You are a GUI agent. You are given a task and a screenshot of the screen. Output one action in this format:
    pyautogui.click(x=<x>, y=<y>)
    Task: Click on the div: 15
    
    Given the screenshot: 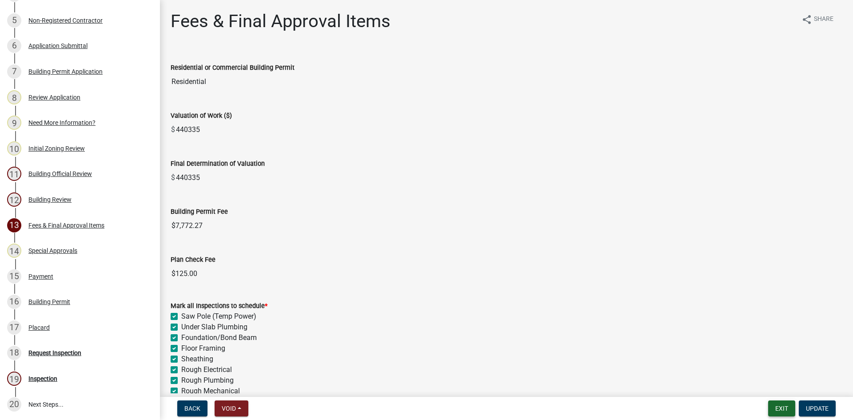 What is the action you would take?
    pyautogui.click(x=14, y=276)
    